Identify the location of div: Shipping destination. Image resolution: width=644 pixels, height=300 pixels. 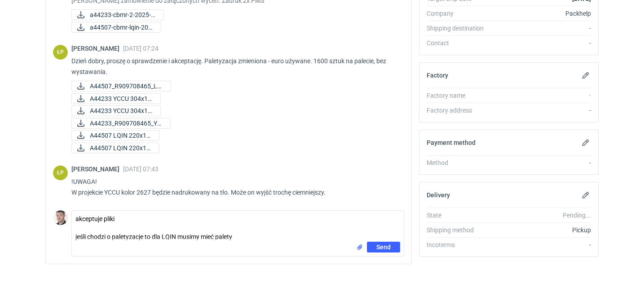
(459, 28).